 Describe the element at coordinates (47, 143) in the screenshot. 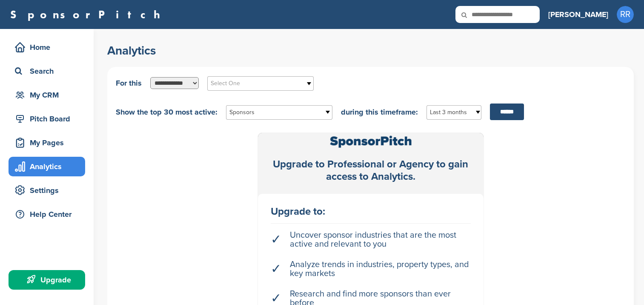

I see `a: My Pages` at that location.